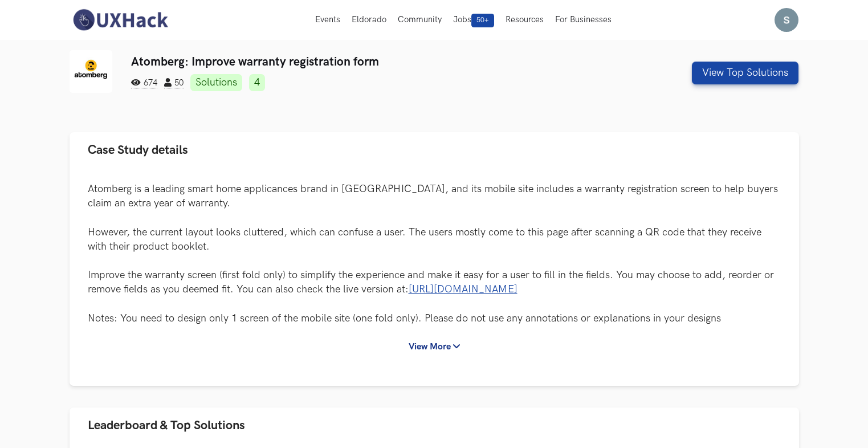 This screenshot has height=448, width=868. I want to click on div: Case Study details, so click(434, 277).